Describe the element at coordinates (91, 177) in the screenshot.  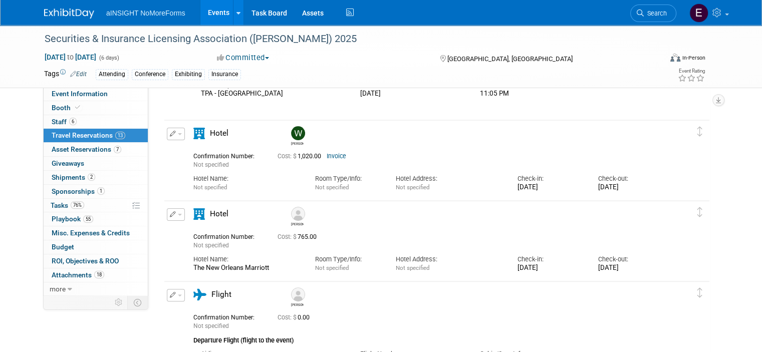
I see `span: 2` at that location.